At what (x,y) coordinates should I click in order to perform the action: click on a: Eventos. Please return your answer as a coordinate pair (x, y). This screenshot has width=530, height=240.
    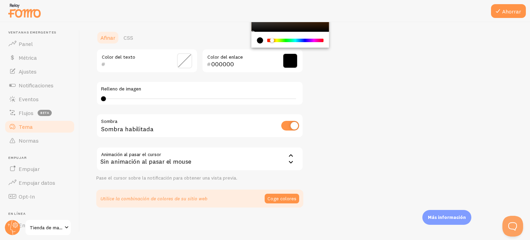
    Looking at the image, I should click on (40, 99).